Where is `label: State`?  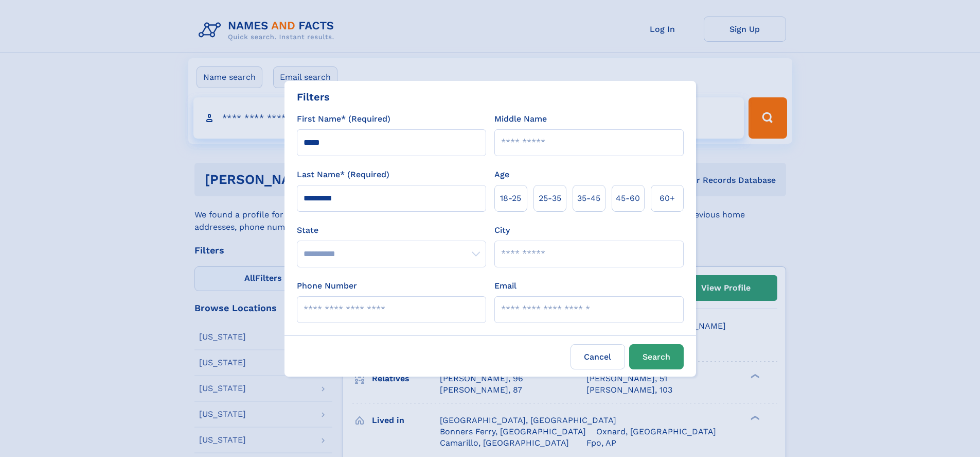
label: State is located at coordinates (392, 230).